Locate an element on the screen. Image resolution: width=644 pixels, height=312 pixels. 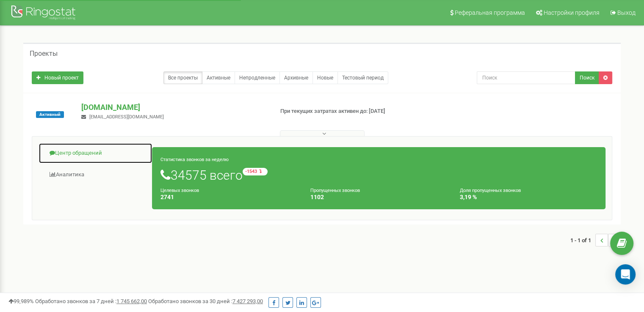
div: Open Intercom Messenger is located at coordinates (625, 274).